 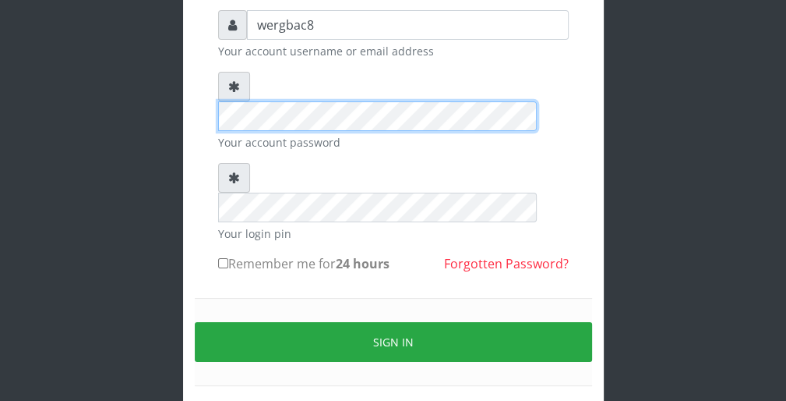 I want to click on input: Remember me for24 hours, so click(x=223, y=263).